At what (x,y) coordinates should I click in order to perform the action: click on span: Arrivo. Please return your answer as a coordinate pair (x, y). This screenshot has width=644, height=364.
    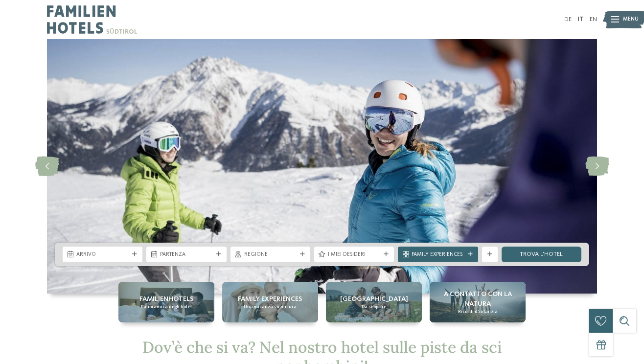
    Looking at the image, I should click on (102, 255).